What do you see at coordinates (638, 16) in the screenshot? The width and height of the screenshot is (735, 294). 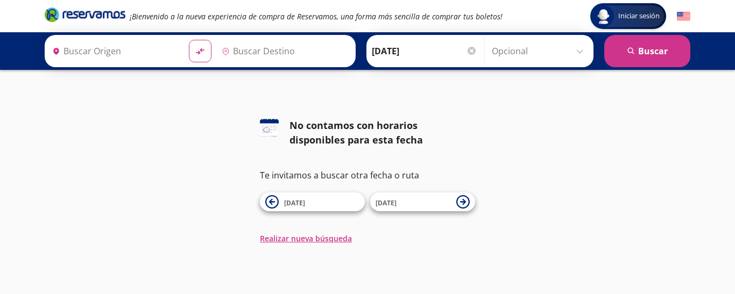 I see `span: Iniciar sesión` at bounding box center [638, 16].